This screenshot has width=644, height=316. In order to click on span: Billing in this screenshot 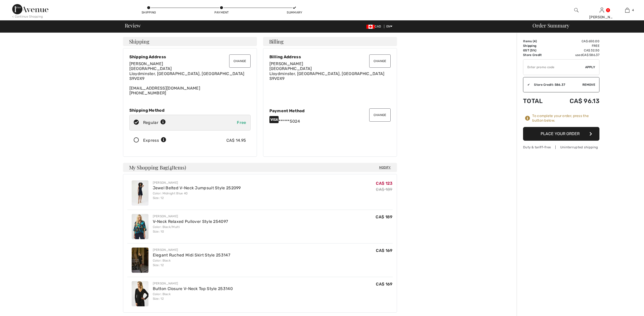, I will do `click(276, 41)`.